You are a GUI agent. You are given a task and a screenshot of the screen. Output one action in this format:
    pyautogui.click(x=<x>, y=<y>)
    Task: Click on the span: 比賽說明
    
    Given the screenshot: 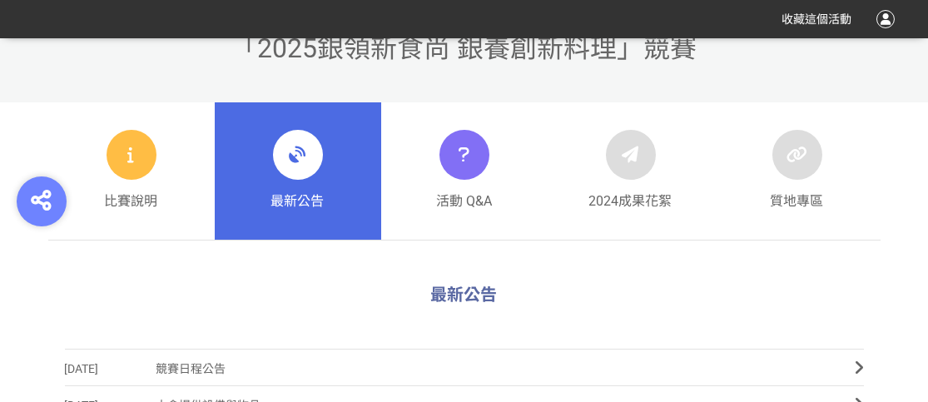 What is the action you would take?
    pyautogui.click(x=132, y=201)
    